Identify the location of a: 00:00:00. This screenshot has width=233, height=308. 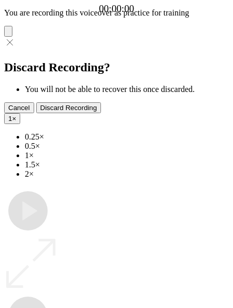
(116, 9).